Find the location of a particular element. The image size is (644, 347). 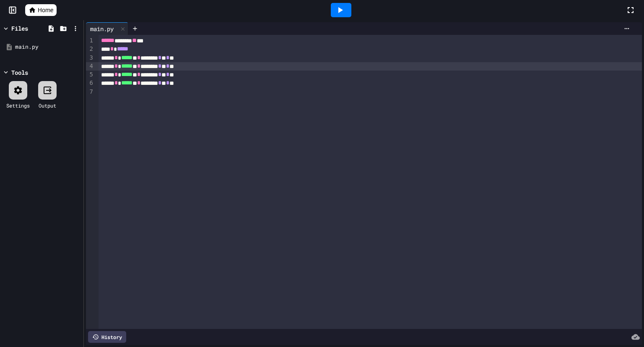

div: 3 is located at coordinates (90, 58).